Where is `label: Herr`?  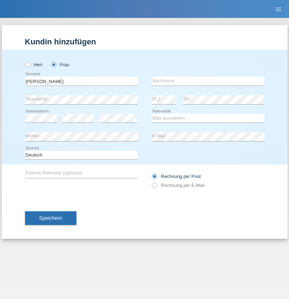 label: Herr is located at coordinates (34, 64).